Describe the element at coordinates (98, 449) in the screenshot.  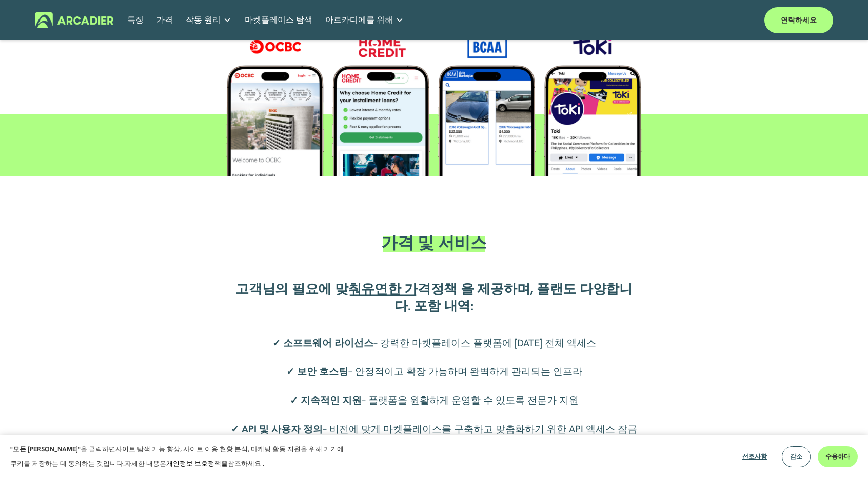
I see `font: 을 클릭하면` at that location.